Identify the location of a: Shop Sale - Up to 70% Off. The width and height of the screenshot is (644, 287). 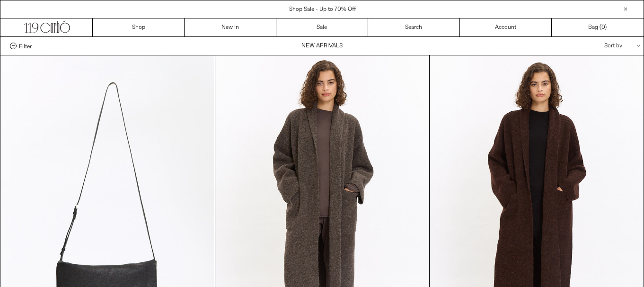
(322, 10).